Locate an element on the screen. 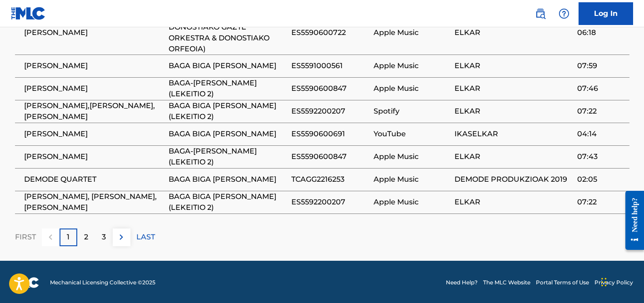 The image size is (644, 303). div: Help is located at coordinates (564, 14).